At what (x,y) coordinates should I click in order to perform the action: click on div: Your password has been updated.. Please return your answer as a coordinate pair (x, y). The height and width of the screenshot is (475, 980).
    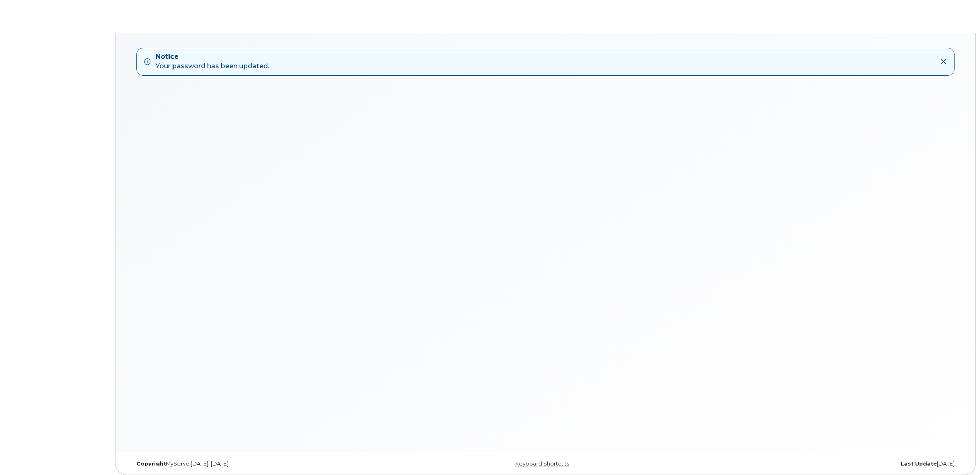
    Looking at the image, I should click on (213, 61).